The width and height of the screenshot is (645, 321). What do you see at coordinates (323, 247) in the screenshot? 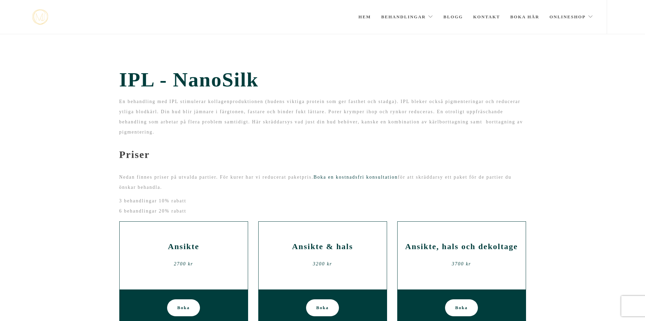
I see `h2: Ansikte & hals` at bounding box center [323, 247].